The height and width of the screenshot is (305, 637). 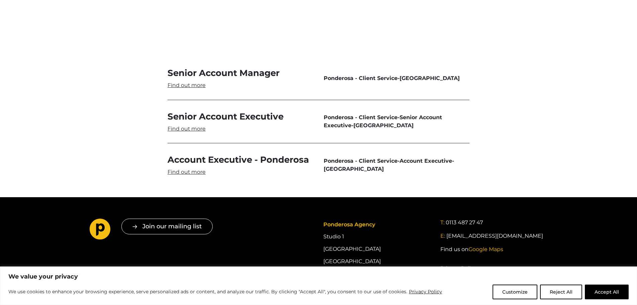 I want to click on button: Accept All, so click(x=607, y=292).